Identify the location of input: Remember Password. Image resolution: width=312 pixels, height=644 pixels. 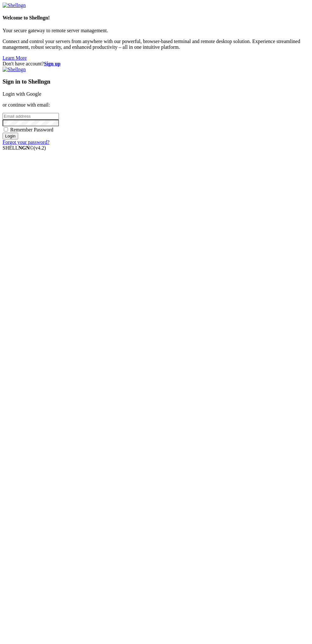
(6, 129).